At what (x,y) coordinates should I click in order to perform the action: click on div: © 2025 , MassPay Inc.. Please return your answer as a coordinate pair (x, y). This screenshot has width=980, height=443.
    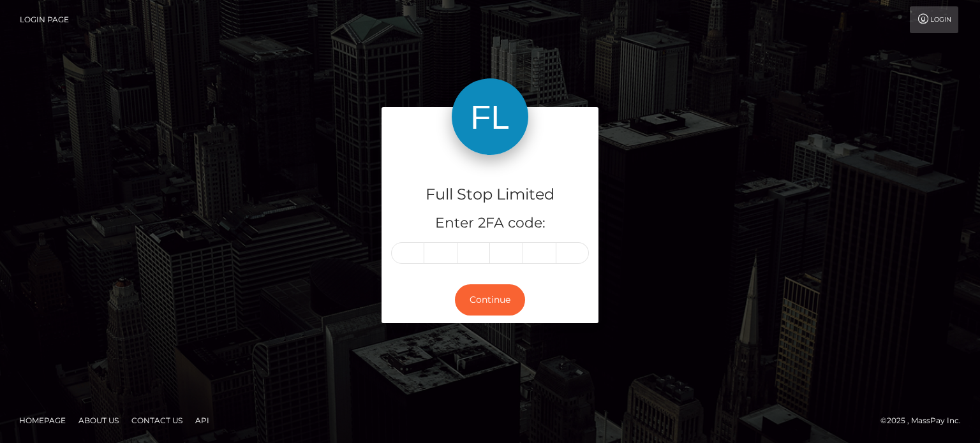
    Looking at the image, I should click on (925, 421).